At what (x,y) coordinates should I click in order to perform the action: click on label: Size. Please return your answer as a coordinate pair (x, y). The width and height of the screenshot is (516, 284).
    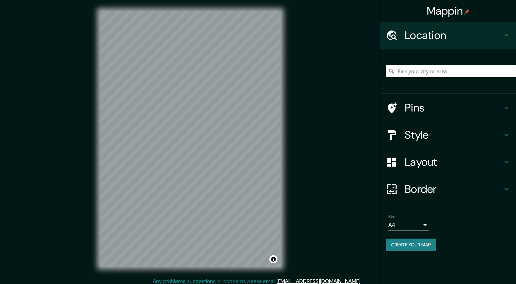
    Looking at the image, I should click on (392, 217).